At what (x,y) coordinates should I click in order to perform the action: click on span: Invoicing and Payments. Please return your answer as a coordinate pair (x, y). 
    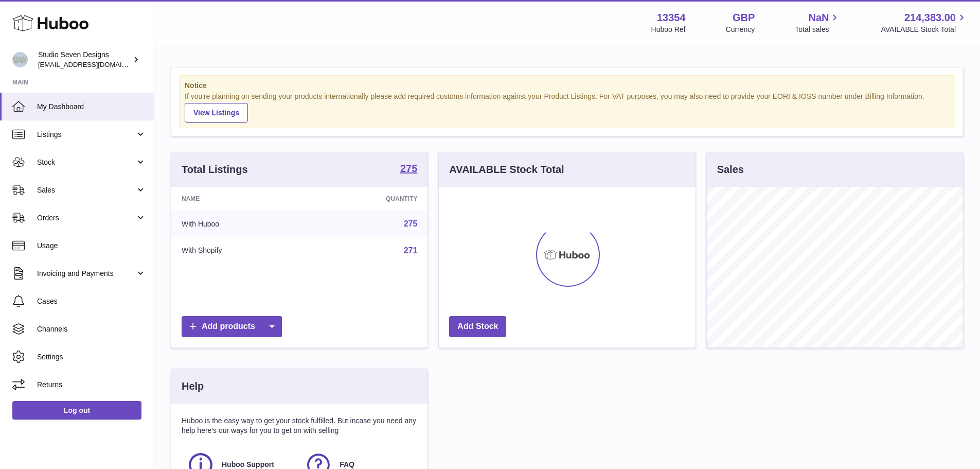
    Looking at the image, I should click on (86, 273).